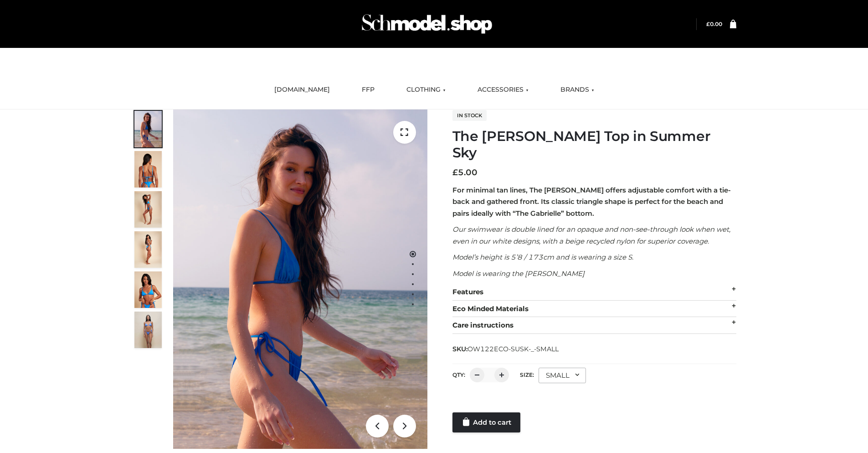 This screenshot has height=453, width=868. Describe the element at coordinates (459, 375) in the screenshot. I see `label: QTY:` at that location.